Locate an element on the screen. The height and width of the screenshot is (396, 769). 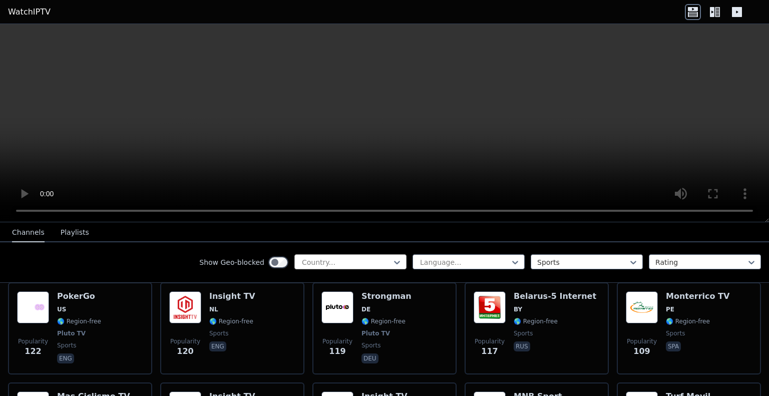
span: US is located at coordinates (62, 309).